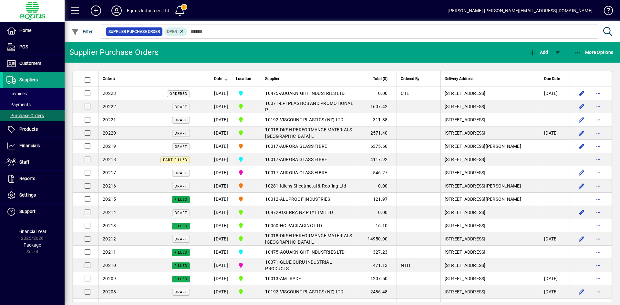 Image resolution: width=620 pixels, height=305 pixels. What do you see at coordinates (175, 160) in the screenshot?
I see `span: Part Filled` at bounding box center [175, 160].